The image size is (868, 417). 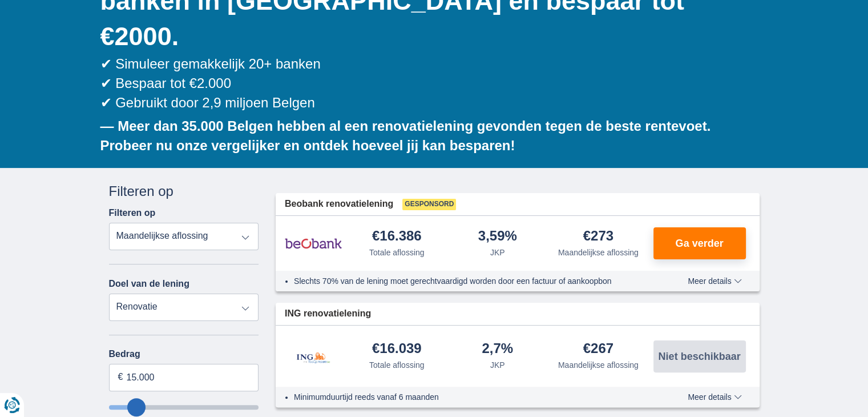 I want to click on div: €16.386, so click(x=396, y=237).